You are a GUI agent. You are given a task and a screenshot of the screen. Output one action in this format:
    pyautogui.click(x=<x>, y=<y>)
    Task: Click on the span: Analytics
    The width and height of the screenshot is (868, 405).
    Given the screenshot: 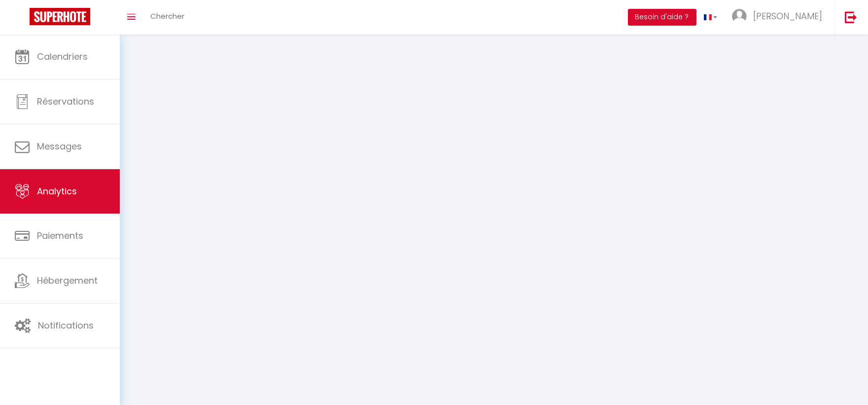 What is the action you would take?
    pyautogui.click(x=57, y=191)
    